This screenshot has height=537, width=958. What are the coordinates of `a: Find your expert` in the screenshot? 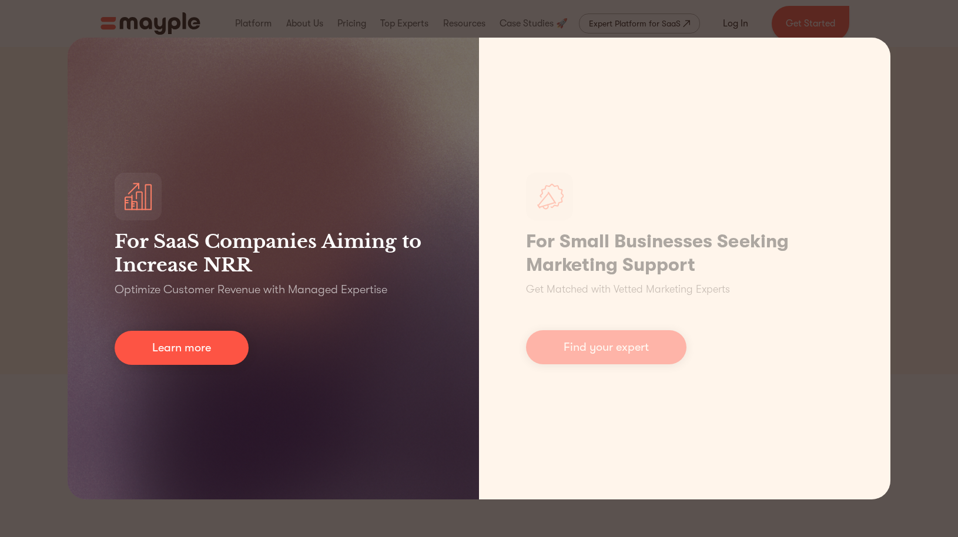 It's located at (606, 347).